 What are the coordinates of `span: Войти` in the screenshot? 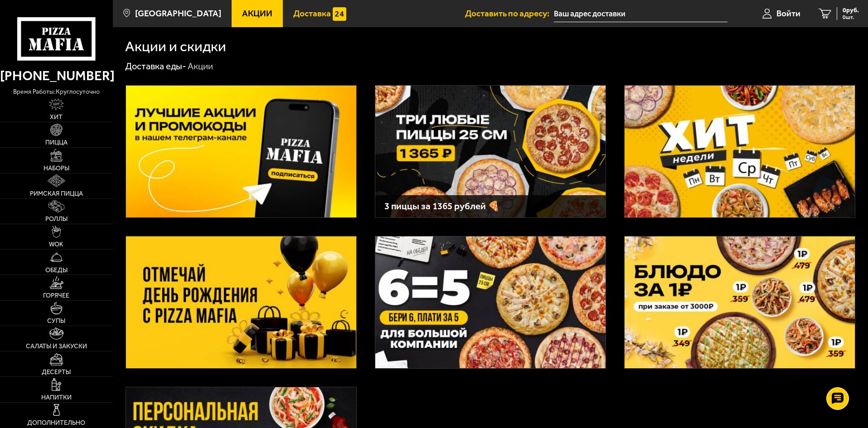 It's located at (788, 13).